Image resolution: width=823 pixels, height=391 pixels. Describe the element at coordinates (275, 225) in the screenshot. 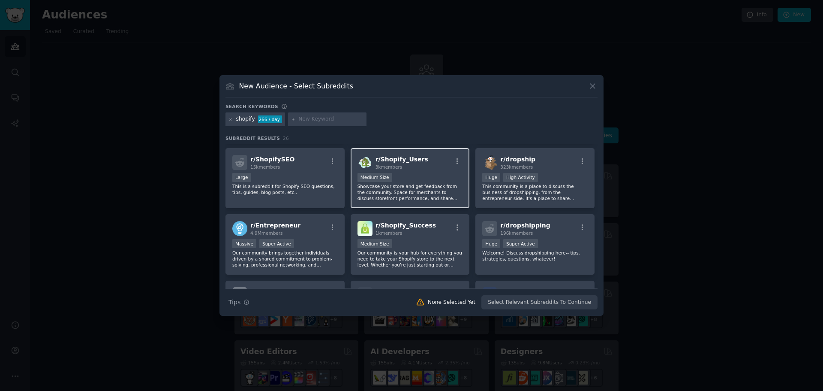

I see `span: r/ Entrepreneur` at that location.